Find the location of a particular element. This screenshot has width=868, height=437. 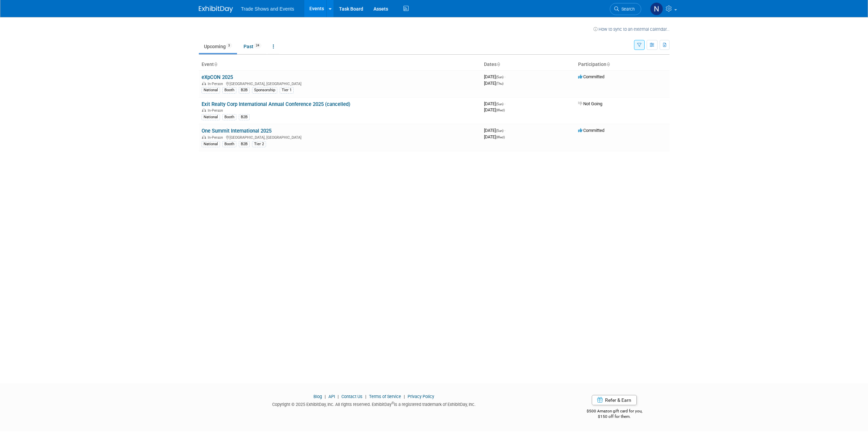

a: Contact Us is located at coordinates (352, 396).